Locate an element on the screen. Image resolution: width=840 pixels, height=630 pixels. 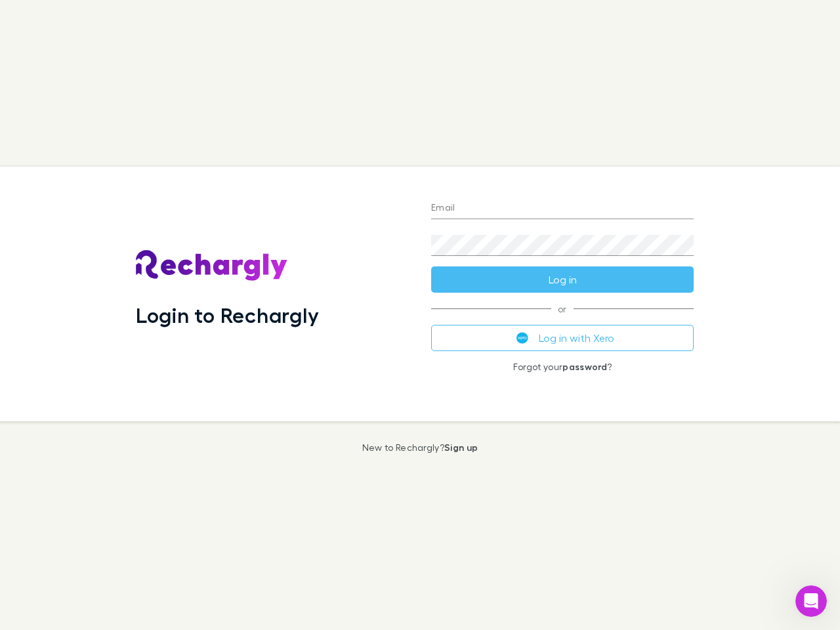
p: Forgot your ? is located at coordinates (562, 367).